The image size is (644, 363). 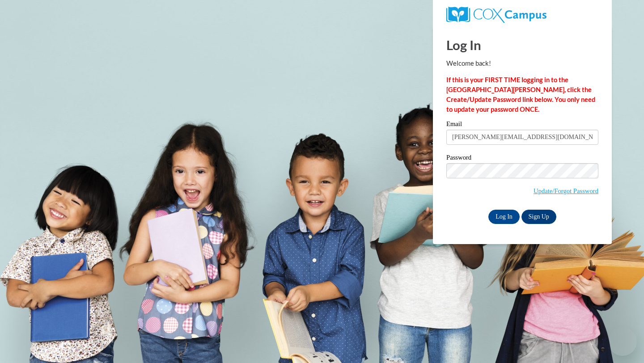 What do you see at coordinates (522, 15) in the screenshot?
I see `a: COX Campus` at bounding box center [522, 15].